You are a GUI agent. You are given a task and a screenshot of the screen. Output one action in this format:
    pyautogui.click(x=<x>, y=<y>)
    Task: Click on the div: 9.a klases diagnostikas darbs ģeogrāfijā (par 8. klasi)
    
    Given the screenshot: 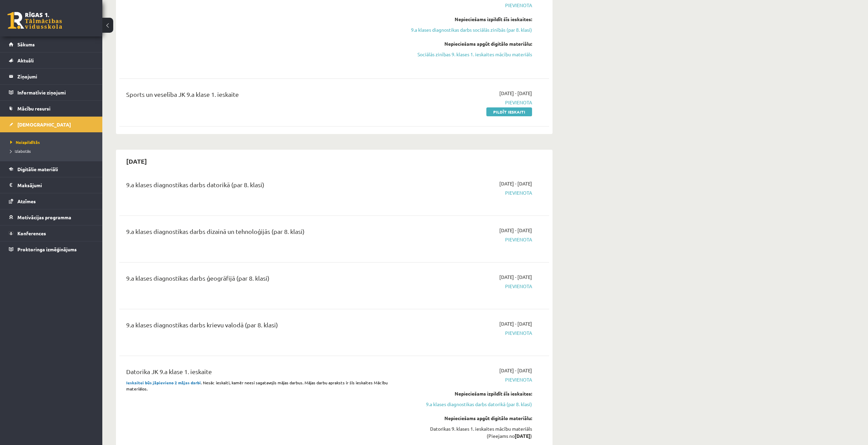 What is the action you would take?
    pyautogui.click(x=260, y=279)
    